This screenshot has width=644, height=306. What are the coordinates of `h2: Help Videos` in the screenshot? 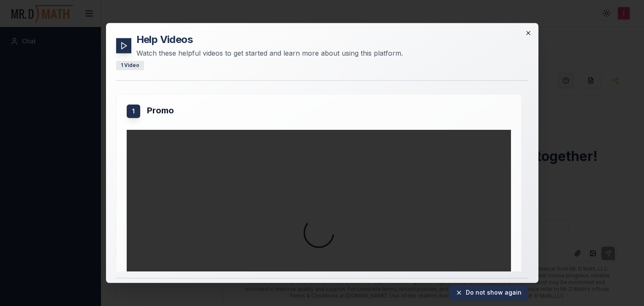 It's located at (270, 40).